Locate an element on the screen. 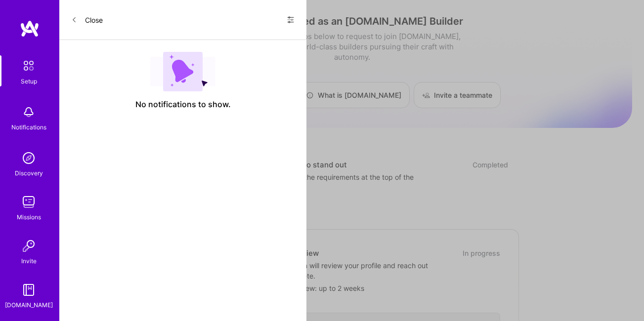  img: teamwork is located at coordinates (29, 202).